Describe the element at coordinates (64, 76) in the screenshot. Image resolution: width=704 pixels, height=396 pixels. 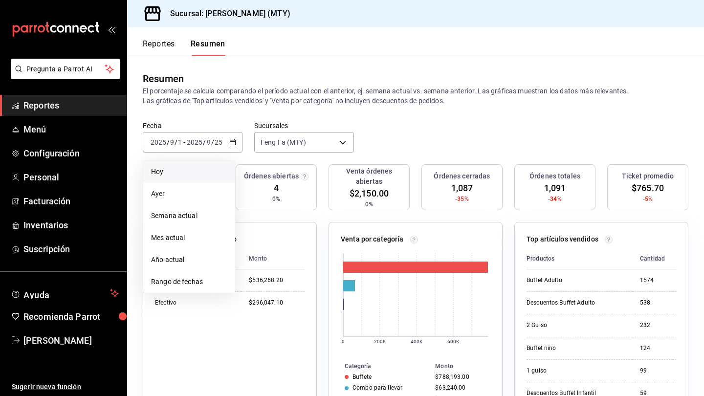
I see `a: Pregunta a Parrot AI` at that location.